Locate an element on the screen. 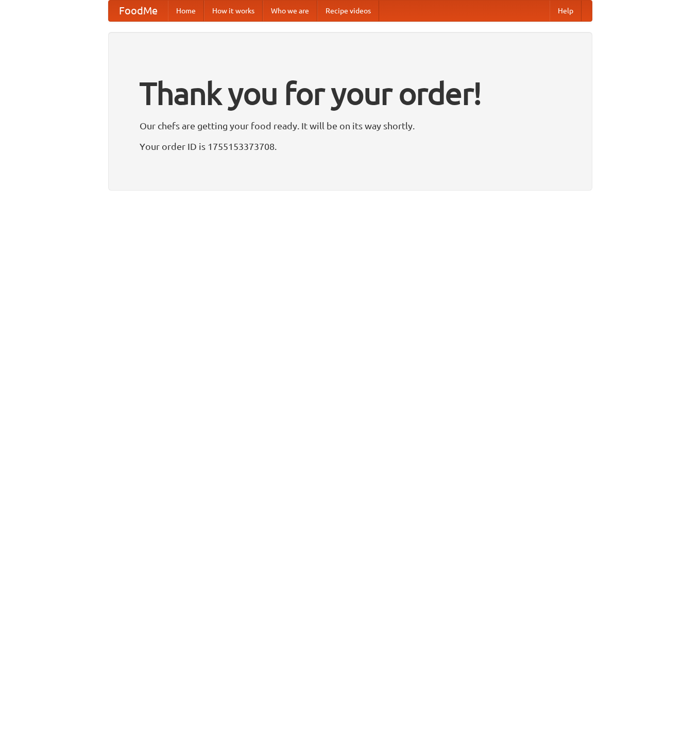  a: FoodMe is located at coordinates (138, 11).